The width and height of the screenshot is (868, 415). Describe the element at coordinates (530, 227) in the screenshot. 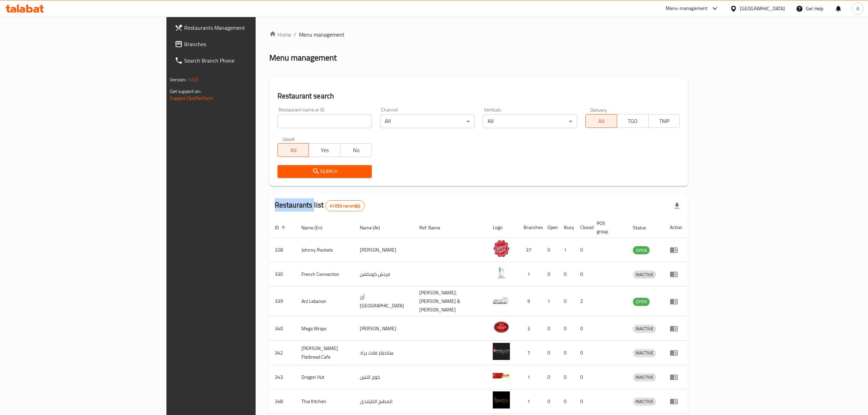

I see `th: Branches` at that location.